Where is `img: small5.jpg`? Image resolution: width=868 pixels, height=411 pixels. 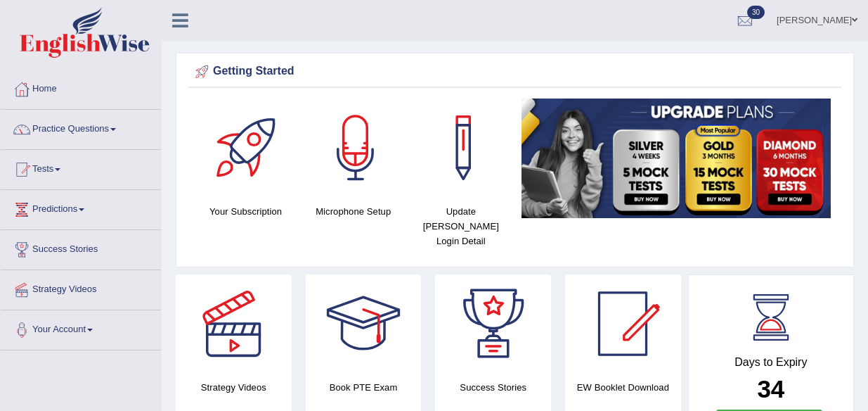
img: small5.jpg is located at coordinates (676, 158).